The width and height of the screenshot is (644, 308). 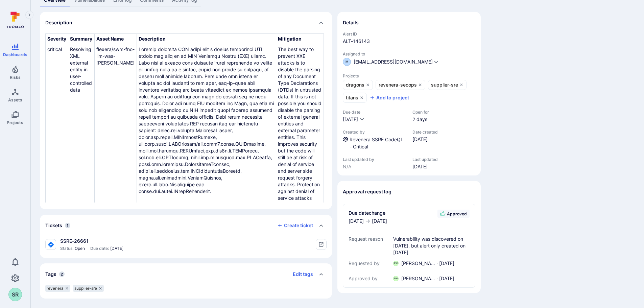 I want to click on span: Due date, so click(x=374, y=112).